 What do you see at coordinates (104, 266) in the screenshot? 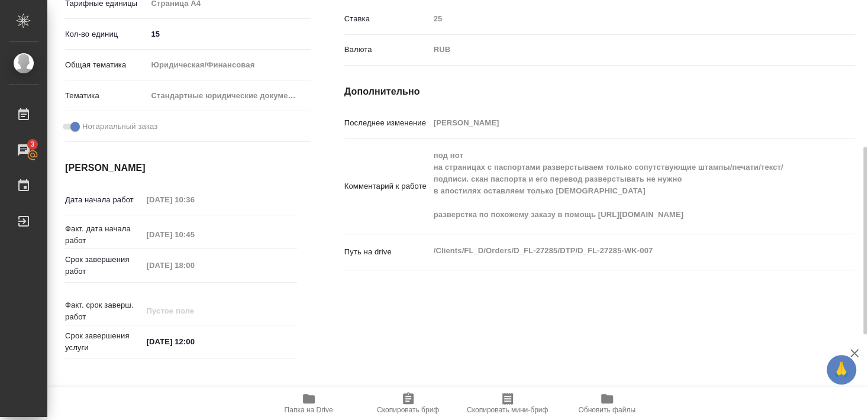
I see `p: Срок завершения работ` at bounding box center [104, 266].